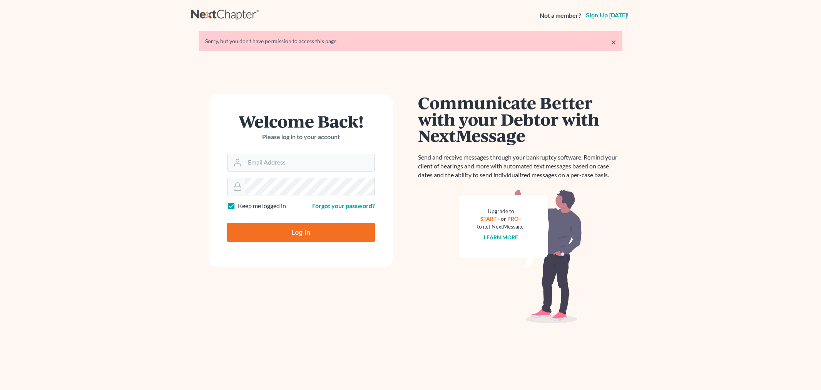 The width and height of the screenshot is (821, 390). What do you see at coordinates (411, 41) in the screenshot?
I see `div: Sorry, but you don't have permission to access this page` at bounding box center [411, 41].